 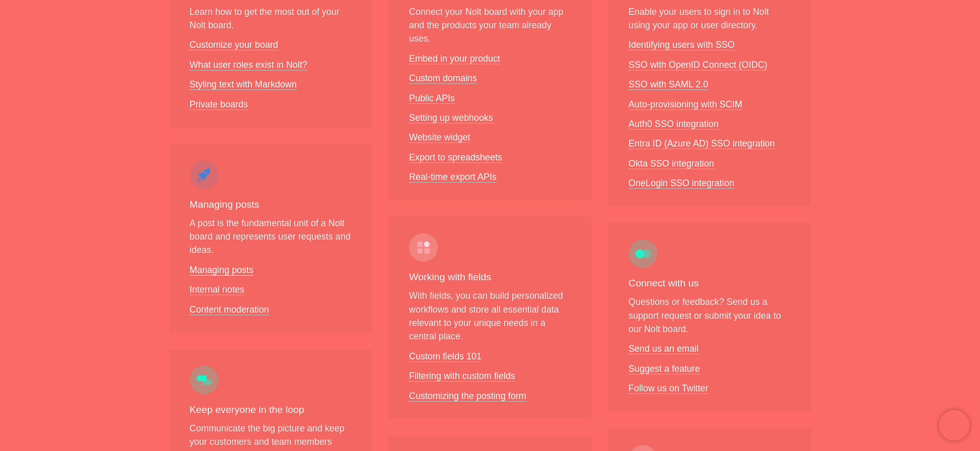 I want to click on a: Content moderation, so click(x=229, y=310).